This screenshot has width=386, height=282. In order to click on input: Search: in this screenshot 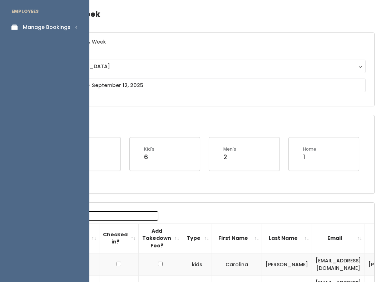, I will do `click(112, 216)`.